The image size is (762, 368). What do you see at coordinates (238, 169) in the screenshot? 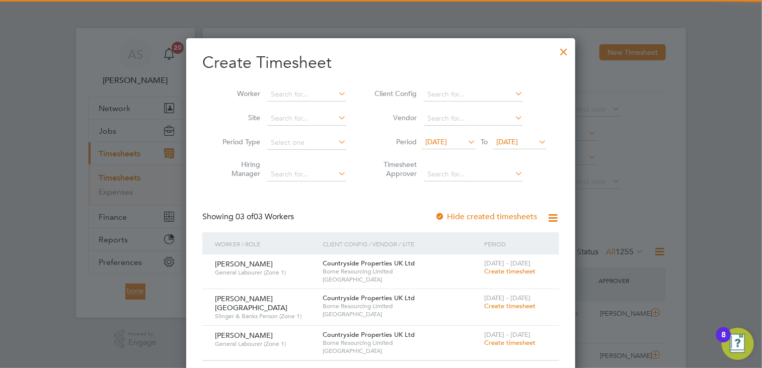
I see `label: Hiring Manager` at bounding box center [238, 169].